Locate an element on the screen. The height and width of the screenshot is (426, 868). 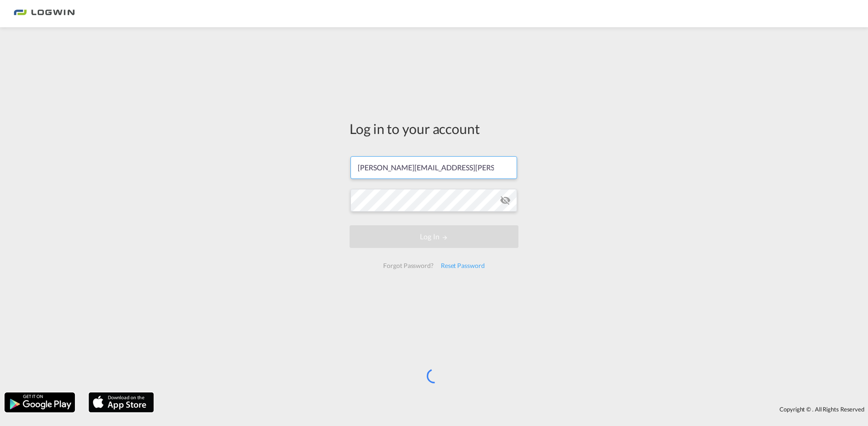
div: Reset Password is located at coordinates (462, 266).